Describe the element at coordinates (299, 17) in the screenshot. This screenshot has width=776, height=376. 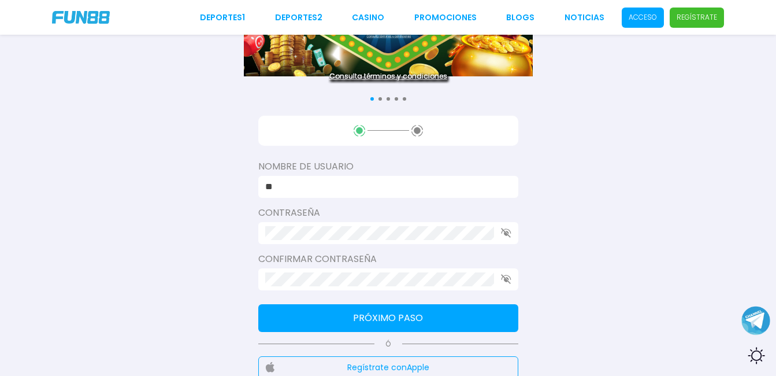
I see `a: Deportes2` at that location.